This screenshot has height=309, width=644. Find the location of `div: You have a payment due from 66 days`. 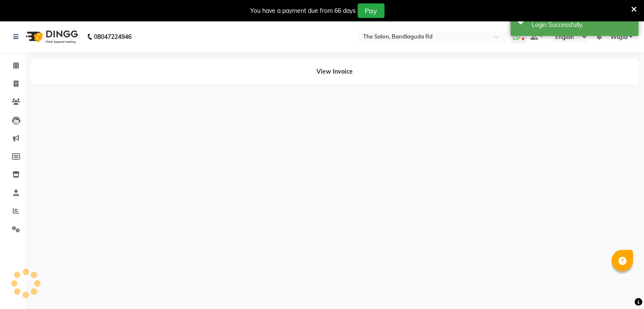

div: You have a payment due from 66 days is located at coordinates (303, 11).